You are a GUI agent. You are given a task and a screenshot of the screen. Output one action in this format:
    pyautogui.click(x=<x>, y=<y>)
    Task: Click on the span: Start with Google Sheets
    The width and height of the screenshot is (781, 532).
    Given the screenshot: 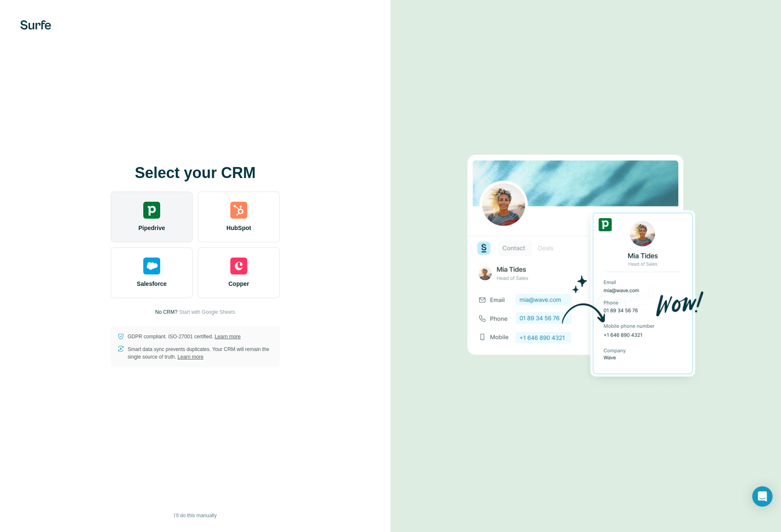 What is the action you would take?
    pyautogui.click(x=207, y=312)
    